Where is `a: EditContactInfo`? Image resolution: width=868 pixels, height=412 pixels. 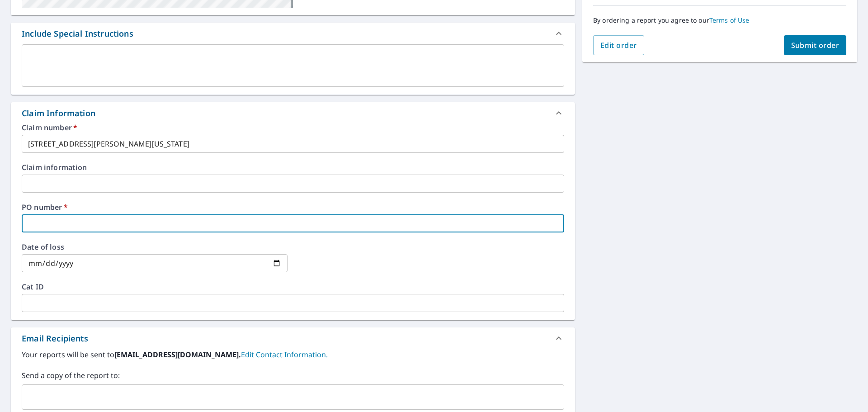
a: EditContactInfo is located at coordinates (284, 355).